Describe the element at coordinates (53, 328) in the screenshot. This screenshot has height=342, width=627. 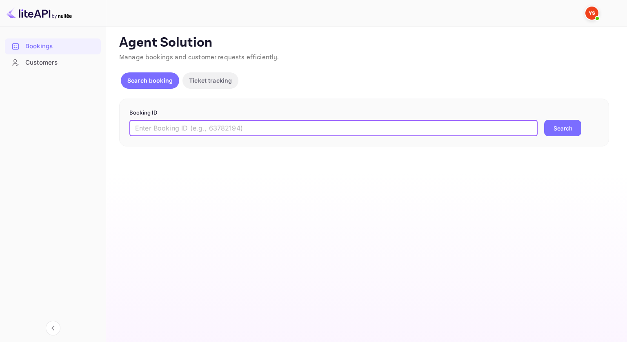
I see `button: Collapse navigation` at that location.